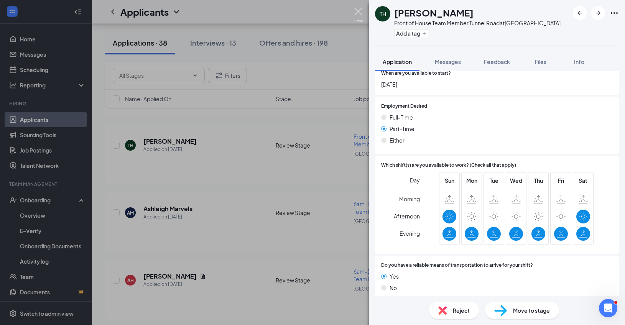  What do you see at coordinates (397, 62) in the screenshot?
I see `span: Application` at bounding box center [397, 62].